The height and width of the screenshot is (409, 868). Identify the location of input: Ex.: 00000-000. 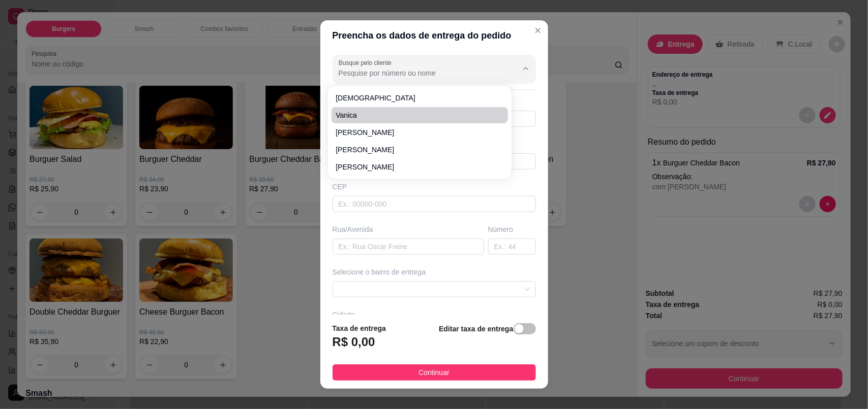
(434, 204).